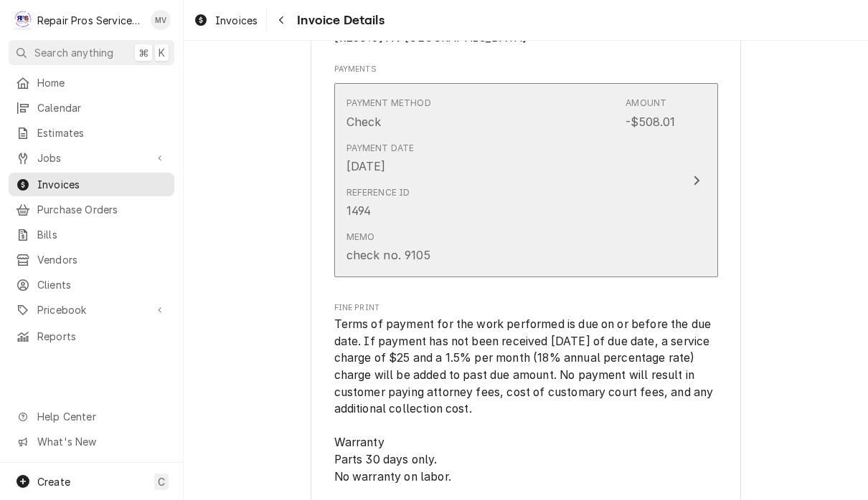  Describe the element at coordinates (74, 52) in the screenshot. I see `span: Search anything` at that location.